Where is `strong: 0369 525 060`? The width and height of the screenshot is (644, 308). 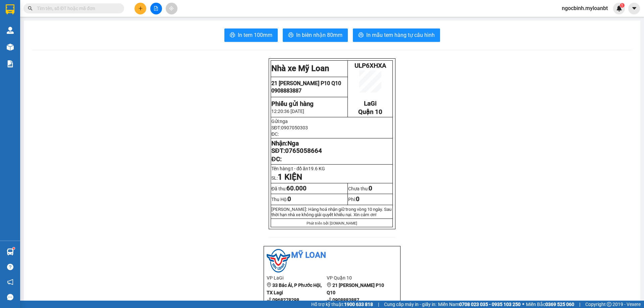 strong: 0369 525 060 is located at coordinates (560, 304).